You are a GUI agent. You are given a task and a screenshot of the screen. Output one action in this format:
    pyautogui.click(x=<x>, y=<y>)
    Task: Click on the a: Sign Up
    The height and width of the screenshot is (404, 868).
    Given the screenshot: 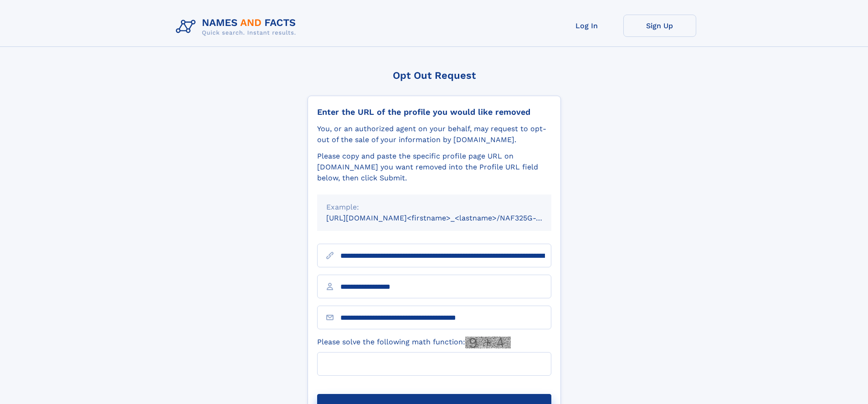 What is the action you would take?
    pyautogui.click(x=660, y=26)
    